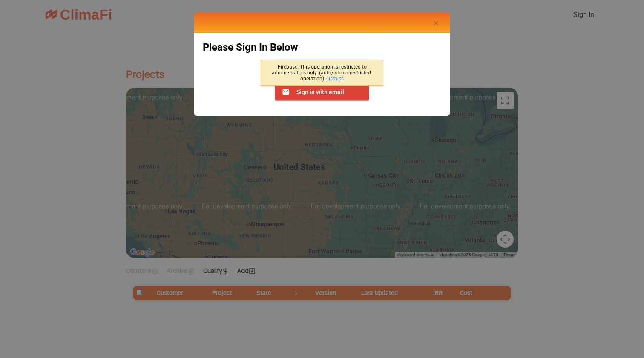  What do you see at coordinates (436, 23) in the screenshot?
I see `button: Close` at bounding box center [436, 23].